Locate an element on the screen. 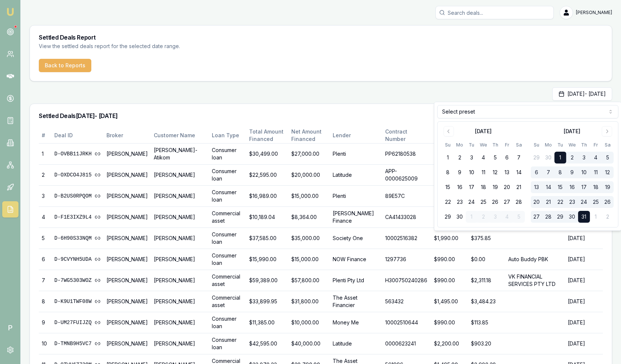  button: 14 is located at coordinates (519, 172).